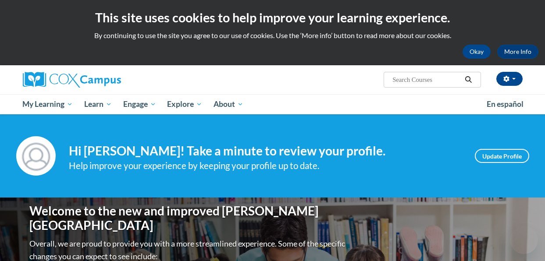 The height and width of the screenshot is (261, 545). I want to click on div: Main menu, so click(273, 104).